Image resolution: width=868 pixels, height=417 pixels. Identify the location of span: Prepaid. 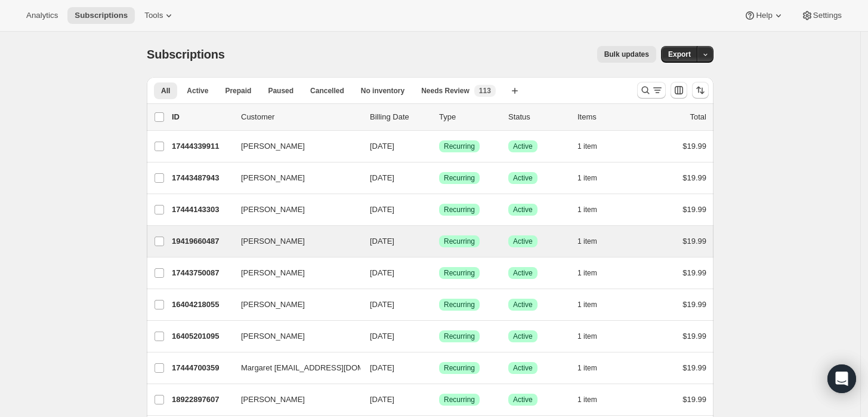
(238, 91).